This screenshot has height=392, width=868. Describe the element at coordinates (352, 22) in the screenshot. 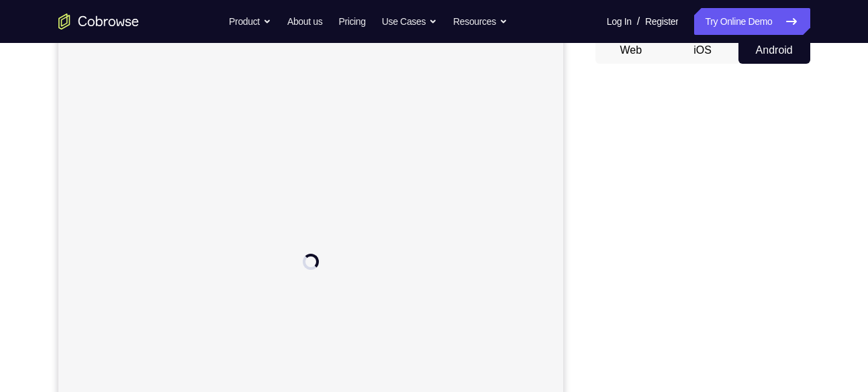

I see `a: Pricing` at that location.